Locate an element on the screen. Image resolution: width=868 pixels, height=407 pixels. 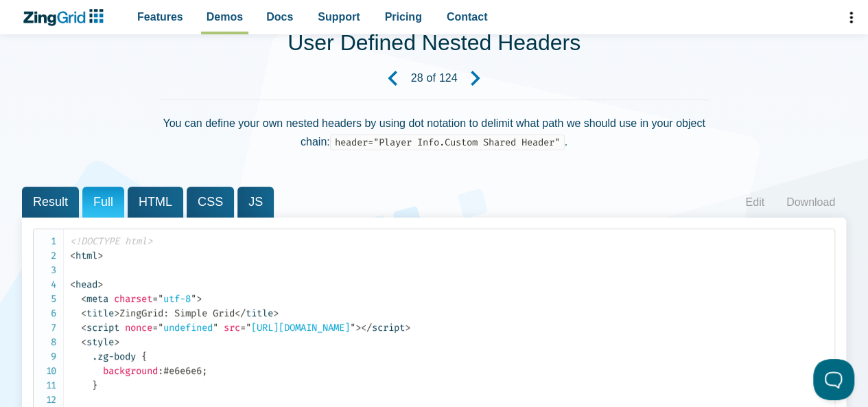
span: meta is located at coordinates (95, 299).